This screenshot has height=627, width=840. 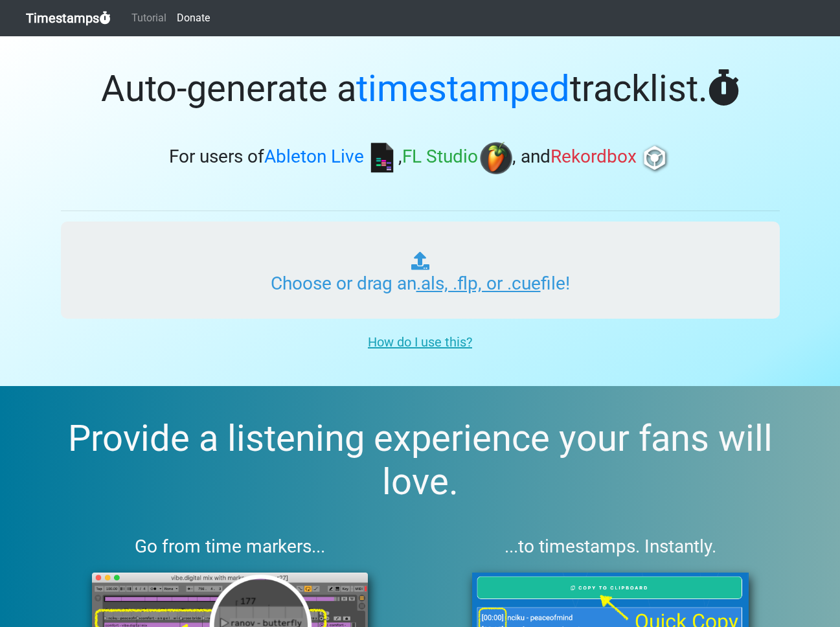 I want to click on h3: Go from time markers..., so click(x=230, y=547).